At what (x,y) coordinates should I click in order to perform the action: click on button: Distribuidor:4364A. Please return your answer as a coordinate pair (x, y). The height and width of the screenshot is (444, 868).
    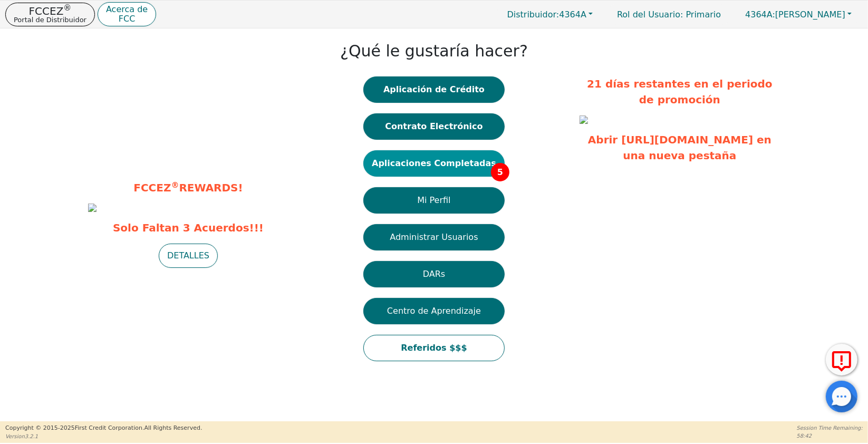
    Looking at the image, I should click on (550, 14).